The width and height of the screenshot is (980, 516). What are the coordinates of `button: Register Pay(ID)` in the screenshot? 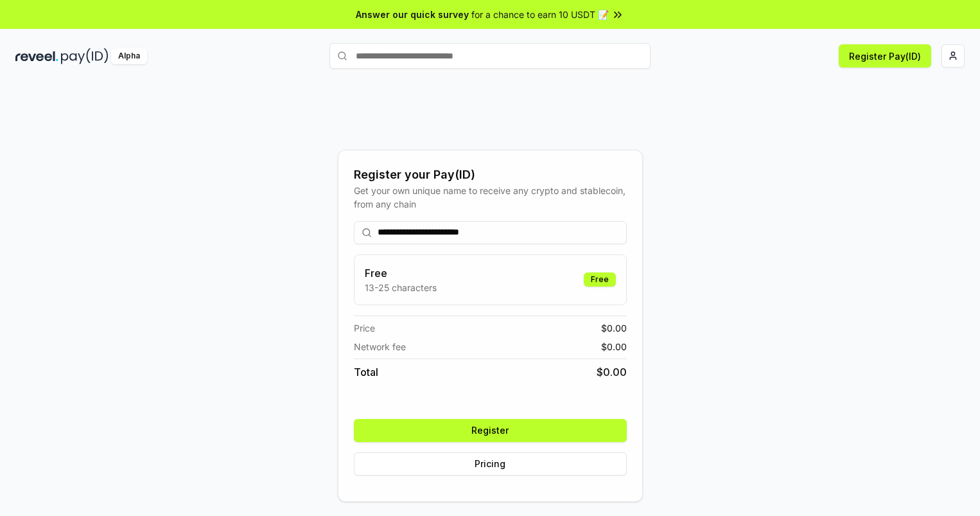 It's located at (885, 56).